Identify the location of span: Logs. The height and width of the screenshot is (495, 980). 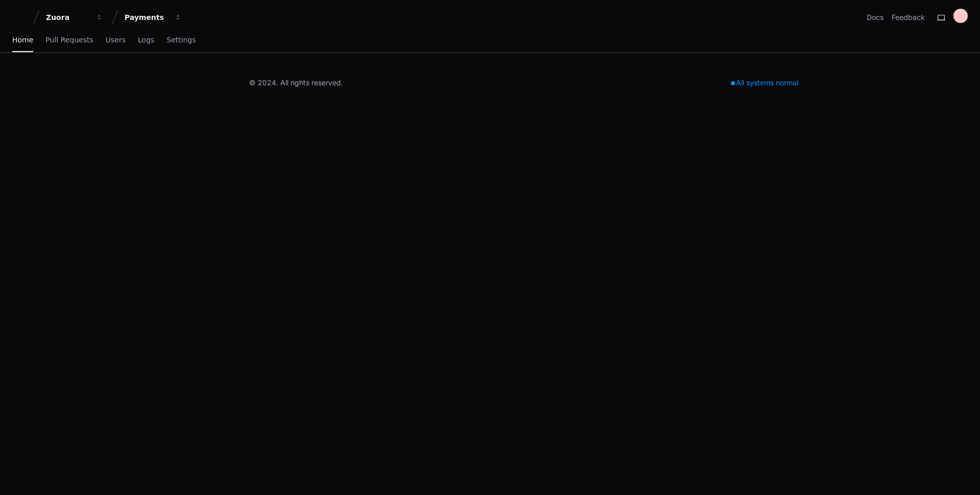
(146, 40).